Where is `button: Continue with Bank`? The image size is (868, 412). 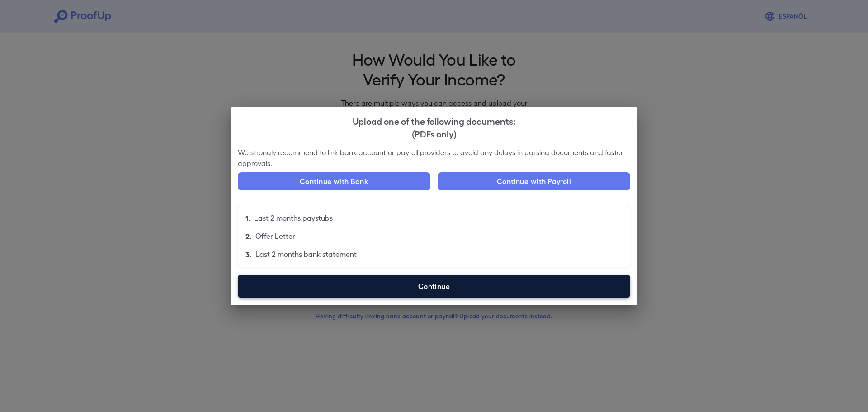
button: Continue with Bank is located at coordinates (334, 181).